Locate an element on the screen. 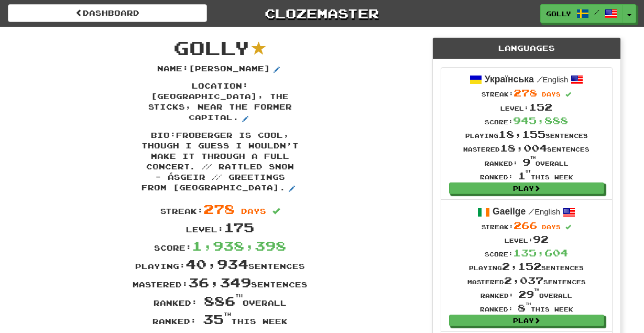 The image size is (644, 333). a: golly / is located at coordinates (581, 13).